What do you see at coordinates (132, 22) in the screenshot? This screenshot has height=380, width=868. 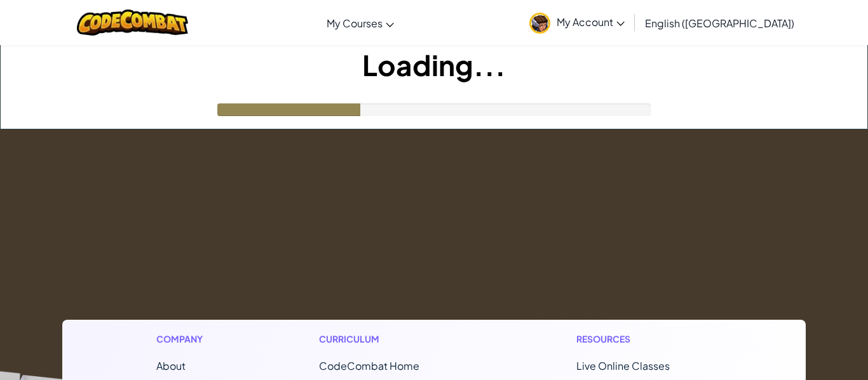 I see `img: CodeCombat logo` at bounding box center [132, 22].